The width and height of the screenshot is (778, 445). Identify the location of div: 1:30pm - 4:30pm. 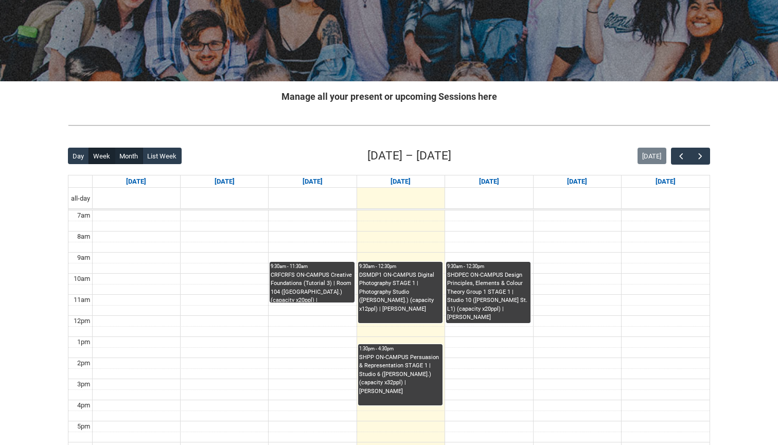
(401, 349).